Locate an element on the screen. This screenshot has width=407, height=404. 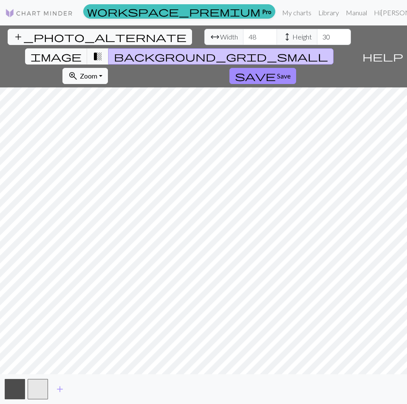
span: image is located at coordinates (56, 56).